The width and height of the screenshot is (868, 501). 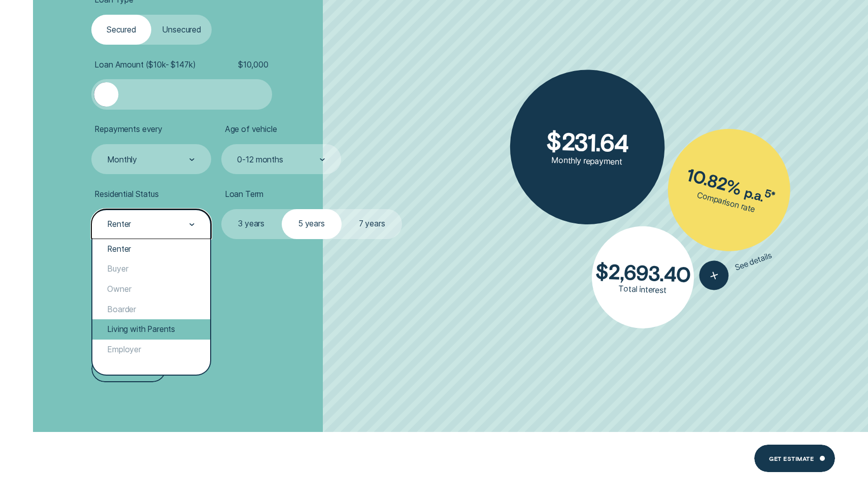 What do you see at coordinates (152, 310) in the screenshot?
I see `div: Boarder` at bounding box center [152, 310].